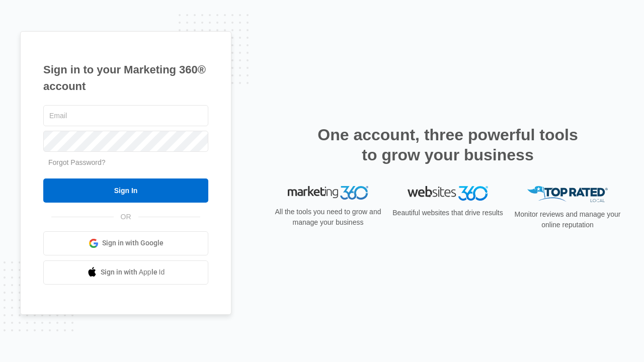 Image resolution: width=644 pixels, height=362 pixels. I want to click on img: Marketing 360, so click(328, 193).